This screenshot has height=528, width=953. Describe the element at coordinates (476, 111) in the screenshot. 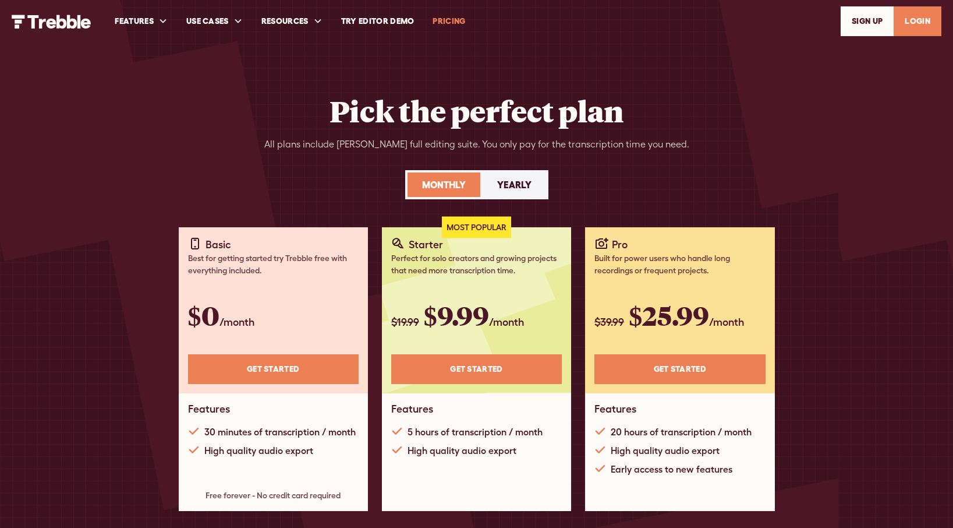

I see `h2: Pick the perfect plan` at that location.